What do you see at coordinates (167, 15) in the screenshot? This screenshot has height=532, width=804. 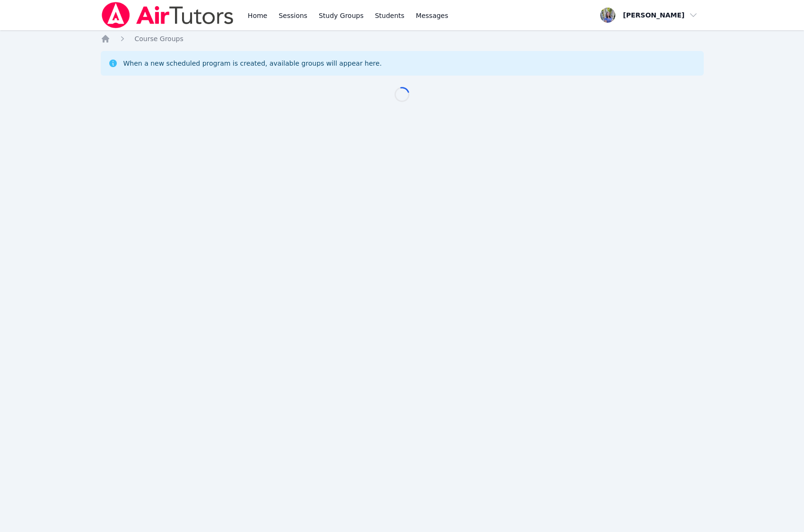 I see `img: Air Tutors` at bounding box center [167, 15].